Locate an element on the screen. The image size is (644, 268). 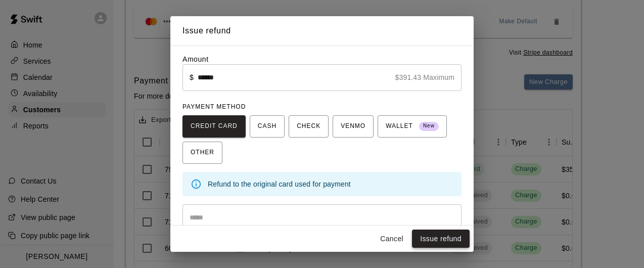
span: WALLET is located at coordinates (412, 126).